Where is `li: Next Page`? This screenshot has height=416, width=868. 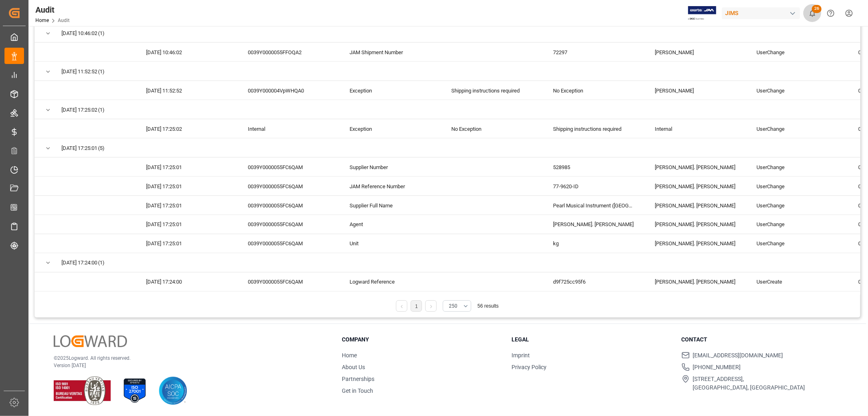 li: Next Page is located at coordinates (431, 306).